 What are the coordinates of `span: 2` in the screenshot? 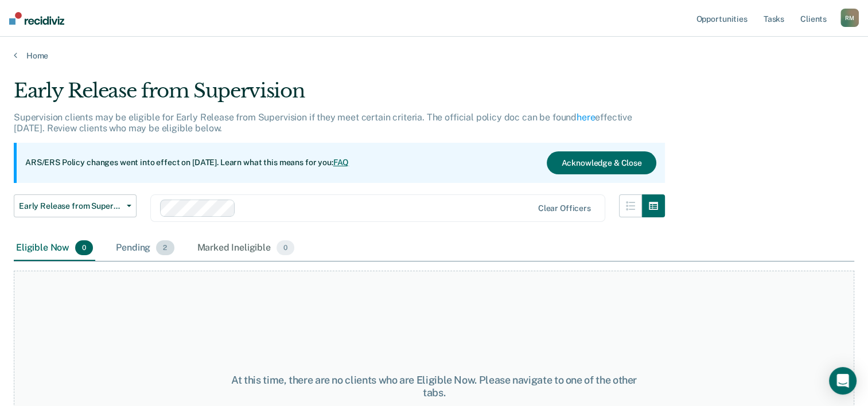 It's located at (165, 248).